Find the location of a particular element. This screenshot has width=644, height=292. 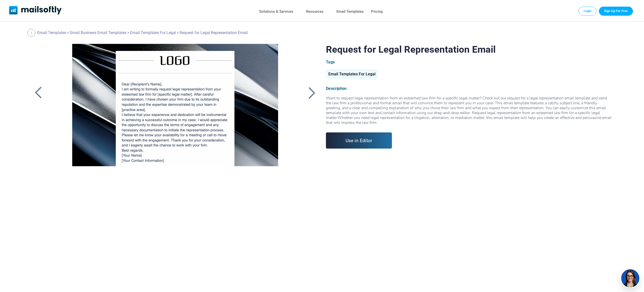

div: Email Templates For Legal is located at coordinates (352, 74).